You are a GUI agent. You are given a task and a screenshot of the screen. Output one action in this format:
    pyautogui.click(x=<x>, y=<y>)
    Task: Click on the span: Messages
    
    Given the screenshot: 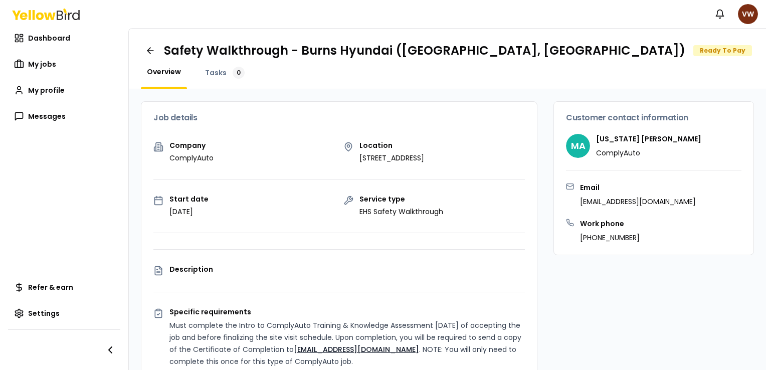 What is the action you would take?
    pyautogui.click(x=47, y=116)
    